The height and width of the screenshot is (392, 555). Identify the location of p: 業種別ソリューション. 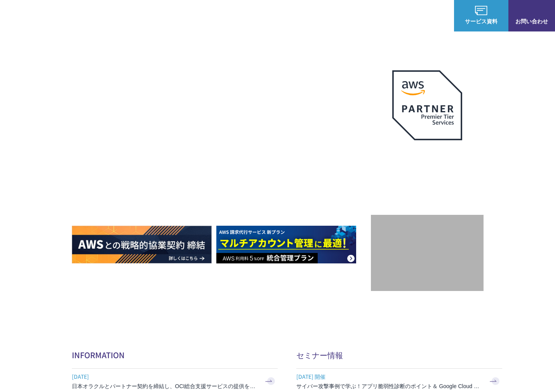
(295, 15).